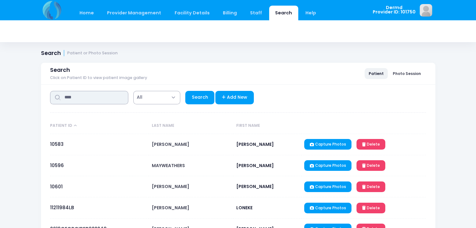 The height and width of the screenshot is (228, 476). I want to click on small: Patient or Photo Session, so click(92, 53).